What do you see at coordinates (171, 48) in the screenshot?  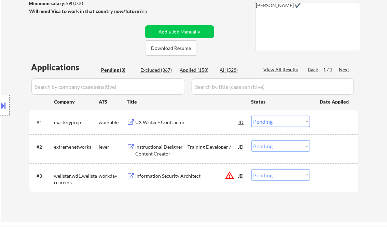 I see `button: Download Resume` at bounding box center [171, 48].